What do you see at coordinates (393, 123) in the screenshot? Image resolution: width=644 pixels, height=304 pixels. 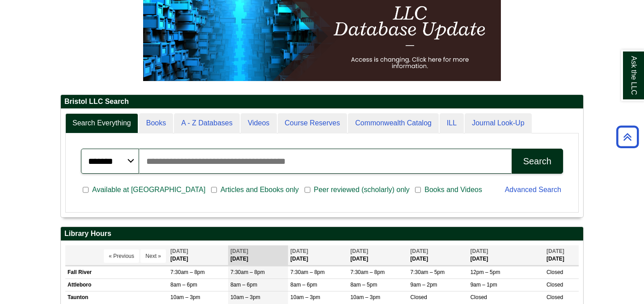 I see `a: Commonwealth Catalog` at bounding box center [393, 123].